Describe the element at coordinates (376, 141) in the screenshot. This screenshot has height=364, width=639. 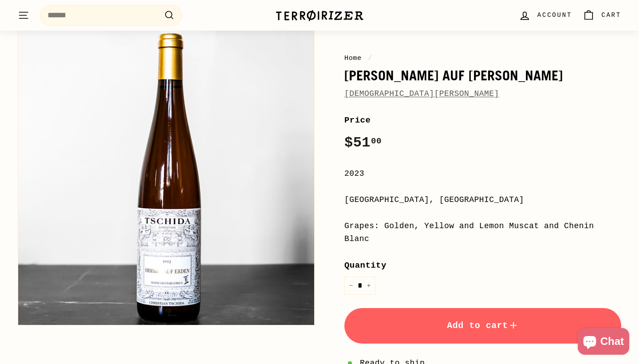
I see `sup: 00` at that location.